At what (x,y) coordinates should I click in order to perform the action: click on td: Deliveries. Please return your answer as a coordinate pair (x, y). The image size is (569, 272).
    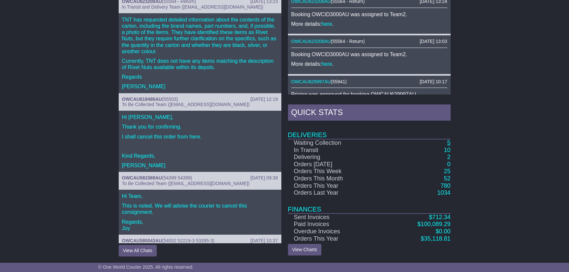
    Looking at the image, I should click on (369, 131).